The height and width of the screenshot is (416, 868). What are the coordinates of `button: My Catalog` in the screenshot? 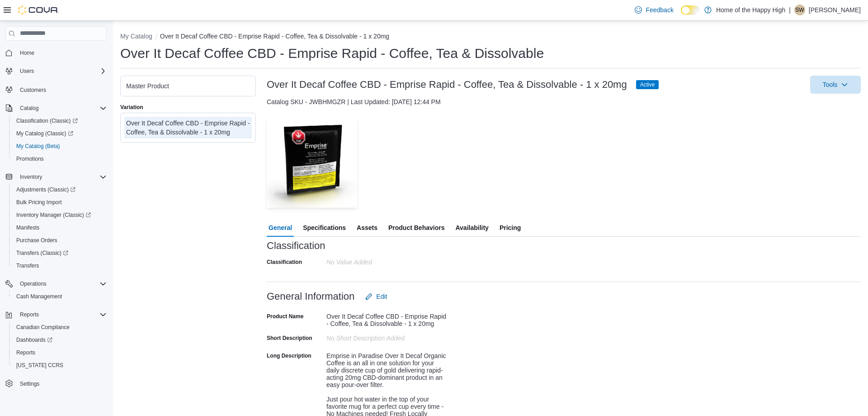 It's located at (136, 36).